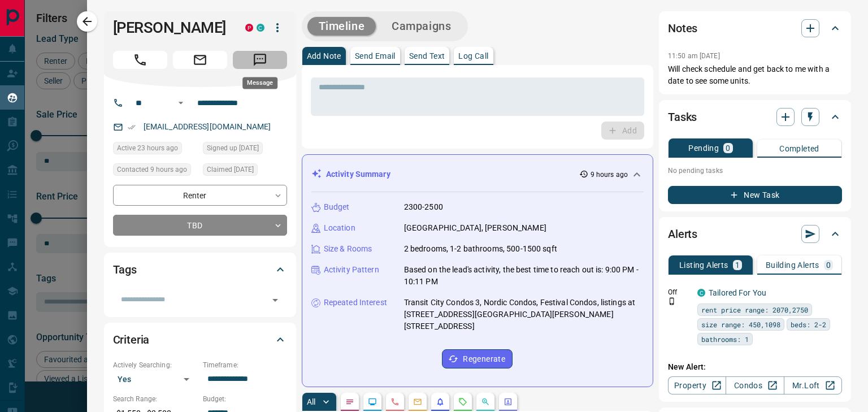  Describe the element at coordinates (808, 325) in the screenshot. I see `span: beds: 2-2` at that location.